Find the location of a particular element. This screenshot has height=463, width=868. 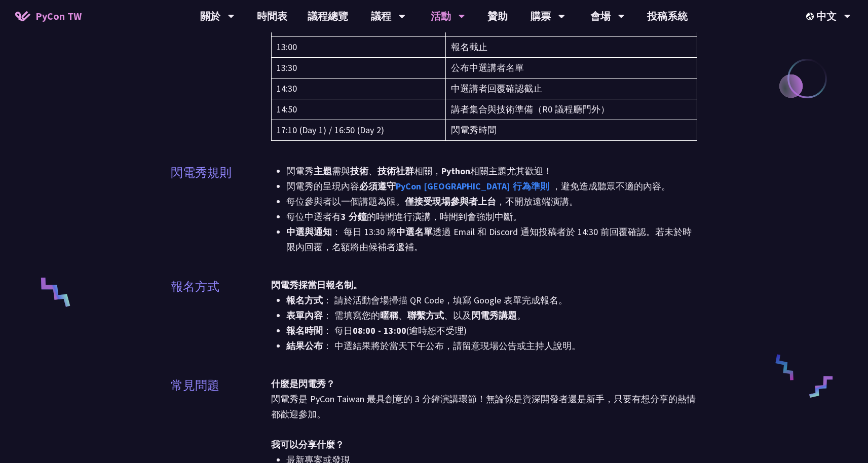

strong: 必須遵守 is located at coordinates (455, 186).